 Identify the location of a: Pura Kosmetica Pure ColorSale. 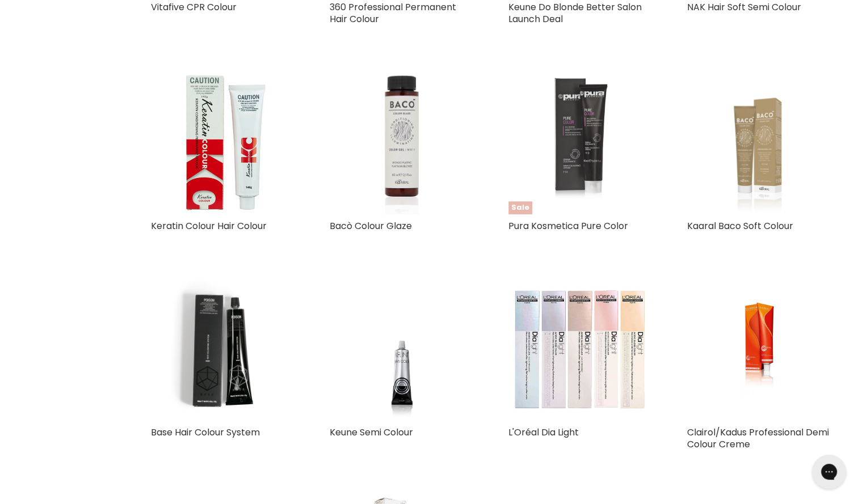
(580, 142).